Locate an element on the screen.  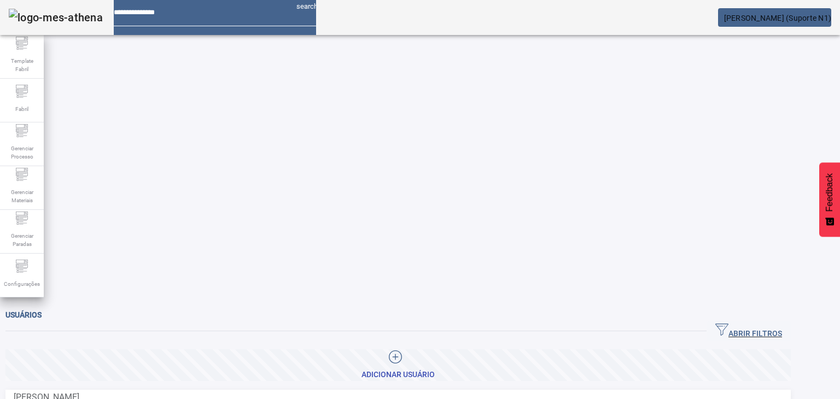
span: ABRIR FILTROS is located at coordinates (749, 331).